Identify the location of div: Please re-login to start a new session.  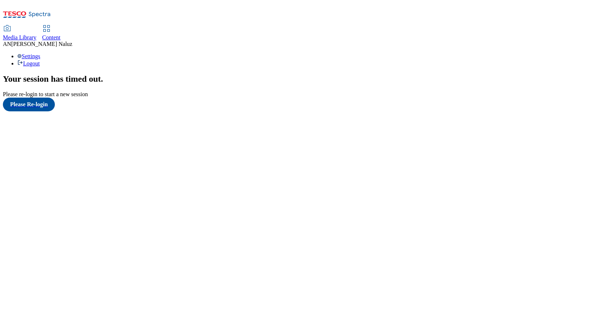
(306, 94).